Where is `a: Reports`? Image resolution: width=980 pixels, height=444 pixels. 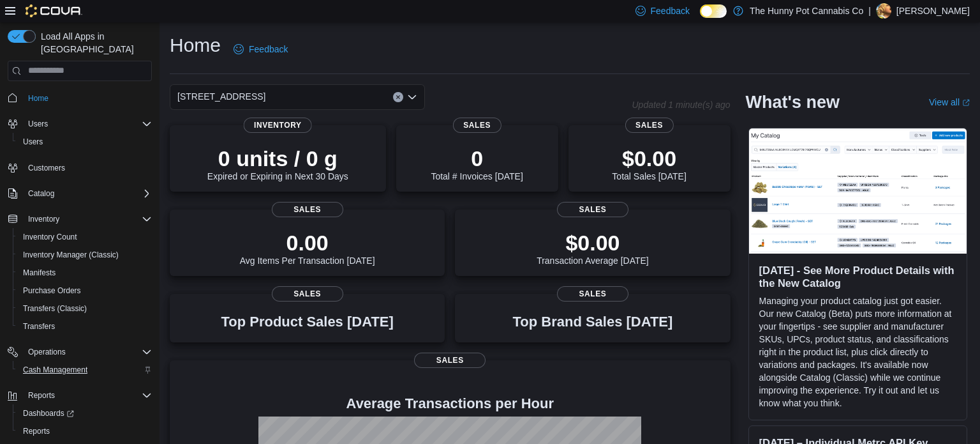
a: Reports is located at coordinates (37, 431).